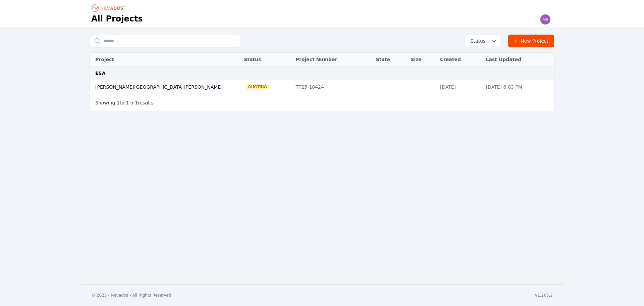  I want to click on p: Showing to of results, so click(125, 103).